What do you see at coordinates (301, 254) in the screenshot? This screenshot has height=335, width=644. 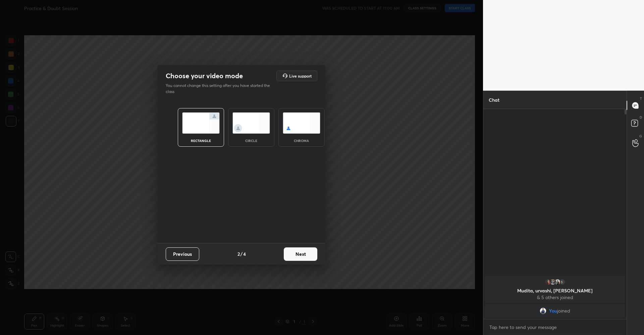 I see `button: Next` at bounding box center [301, 254].